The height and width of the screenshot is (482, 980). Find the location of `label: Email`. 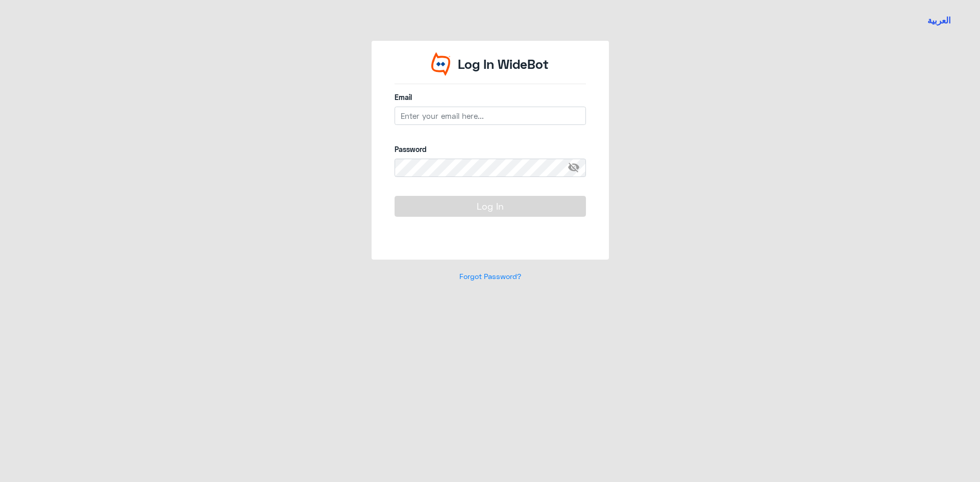

label: Email is located at coordinates (490, 97).